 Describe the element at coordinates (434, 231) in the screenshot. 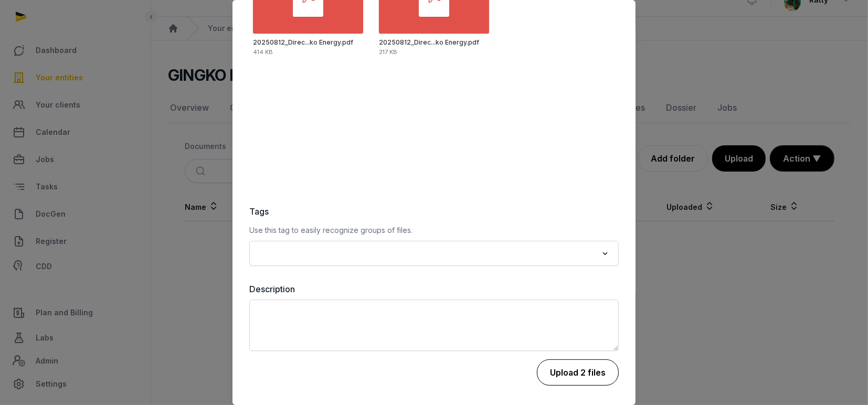

I see `p: Use this tag to easily recognize groups of files.` at that location.